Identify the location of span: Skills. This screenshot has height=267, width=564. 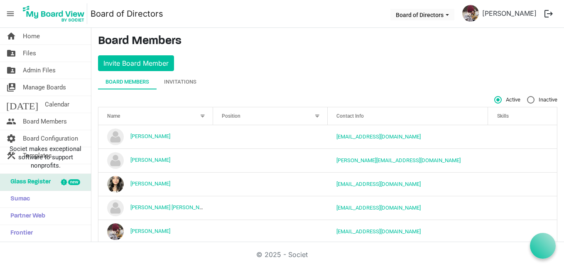
(503, 116).